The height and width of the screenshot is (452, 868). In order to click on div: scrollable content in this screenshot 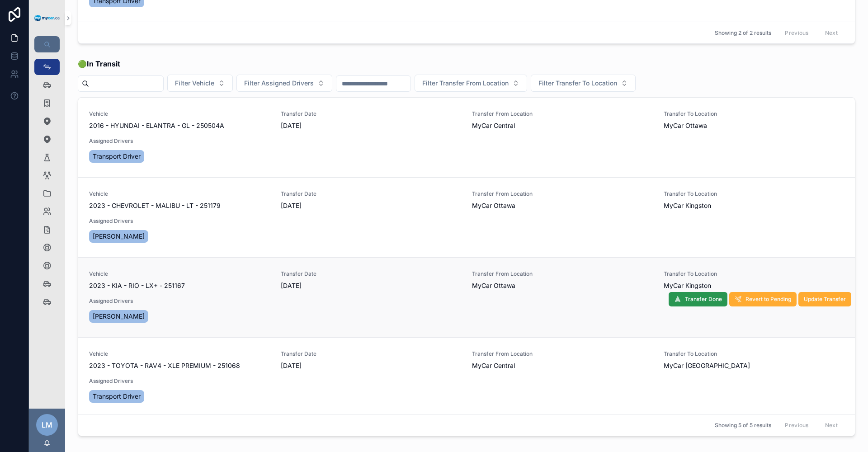, I will do `click(47, 187)`.